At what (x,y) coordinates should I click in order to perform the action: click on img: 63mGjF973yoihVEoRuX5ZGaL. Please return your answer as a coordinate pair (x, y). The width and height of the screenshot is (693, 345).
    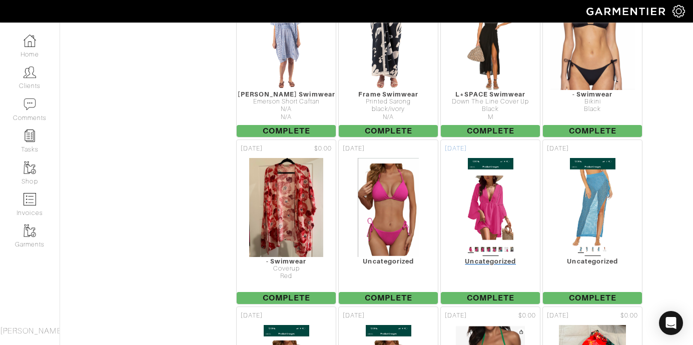
    Looking at the image, I should click on (286, 208).